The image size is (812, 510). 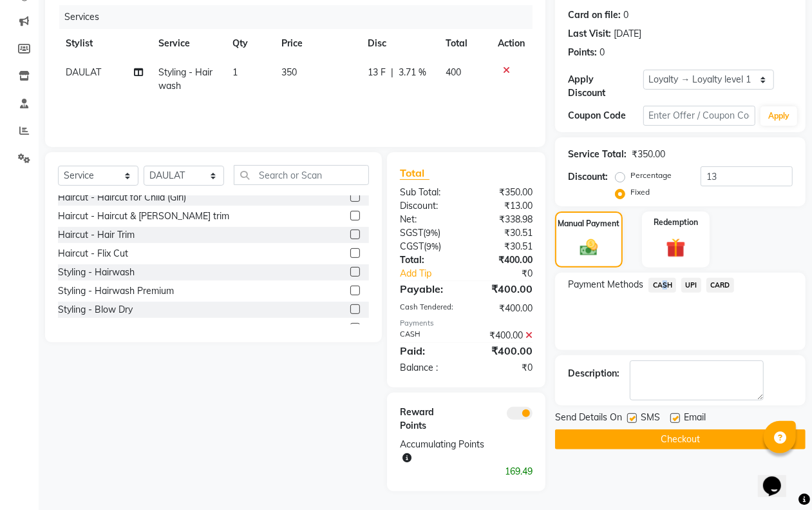 I want to click on div: Services, so click(x=301, y=17).